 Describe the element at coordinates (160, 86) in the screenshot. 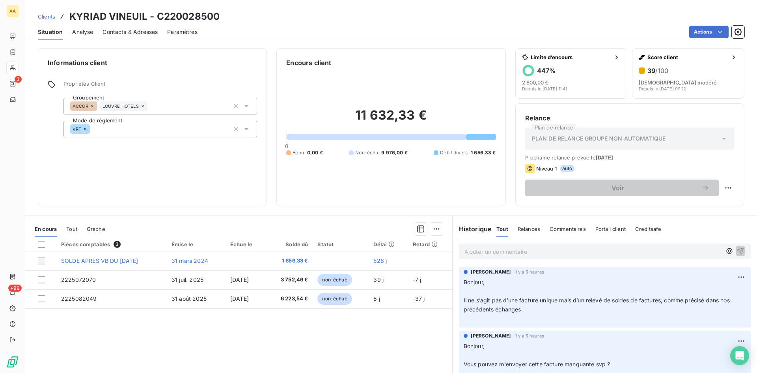

I see `span: Propriétés Client` at that location.